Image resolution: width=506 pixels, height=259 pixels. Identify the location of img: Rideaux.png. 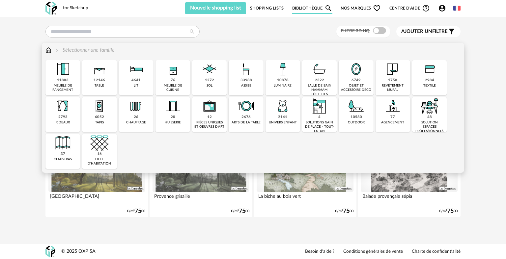
(63, 106).